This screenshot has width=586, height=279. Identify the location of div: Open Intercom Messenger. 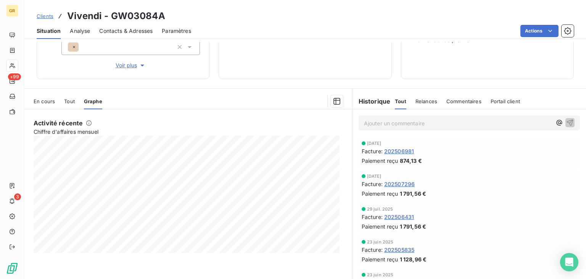
(569, 262).